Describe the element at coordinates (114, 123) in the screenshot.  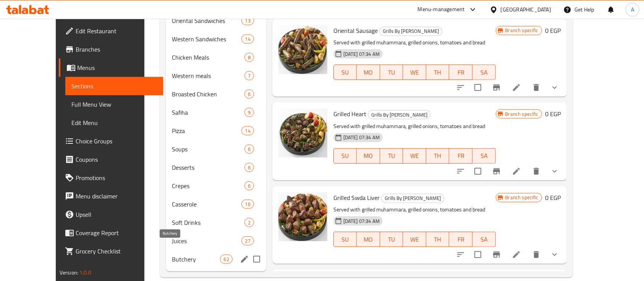
I see `span: Edit Menu` at that location.